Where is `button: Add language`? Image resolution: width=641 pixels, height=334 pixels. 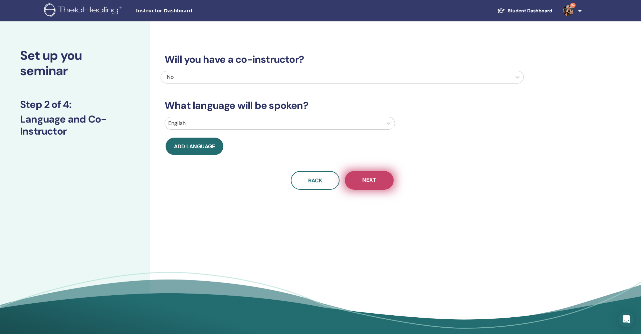
button: Add language is located at coordinates (194, 146).